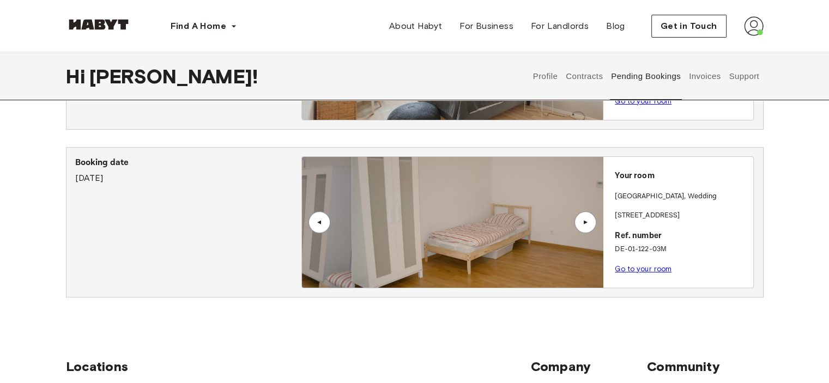  Describe the element at coordinates (744, 76) in the screenshot. I see `button: Support` at that location.